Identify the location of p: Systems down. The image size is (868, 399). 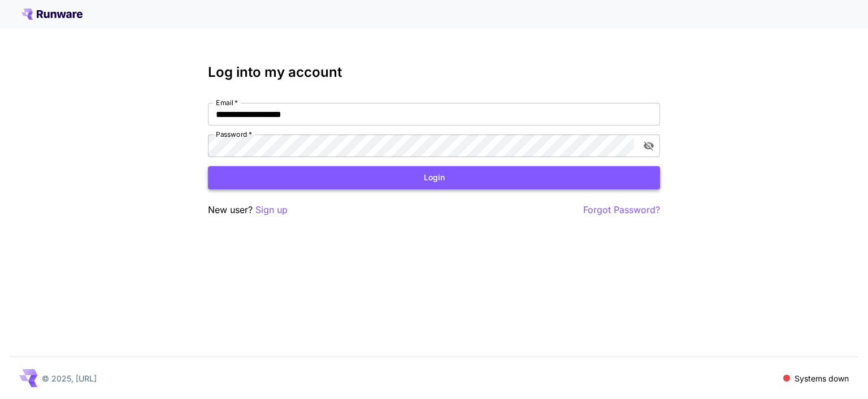
(822, 378).